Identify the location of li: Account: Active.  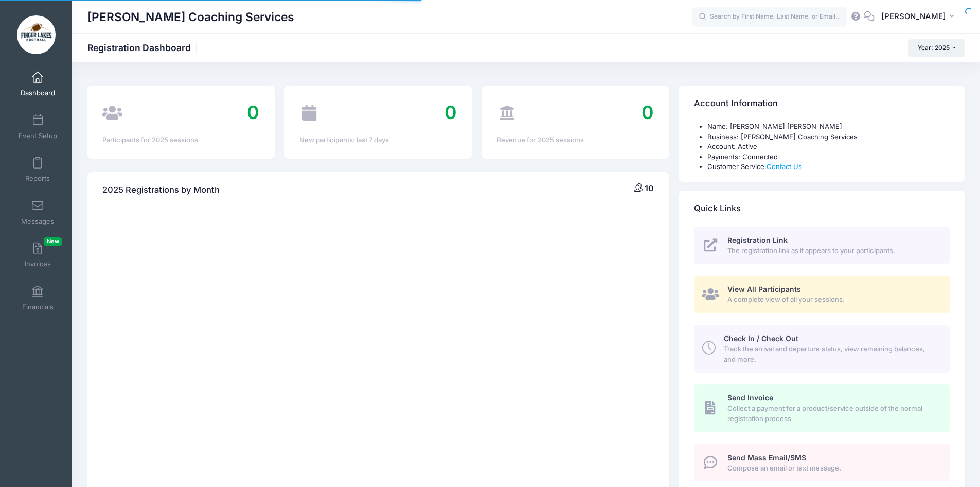
(828, 147).